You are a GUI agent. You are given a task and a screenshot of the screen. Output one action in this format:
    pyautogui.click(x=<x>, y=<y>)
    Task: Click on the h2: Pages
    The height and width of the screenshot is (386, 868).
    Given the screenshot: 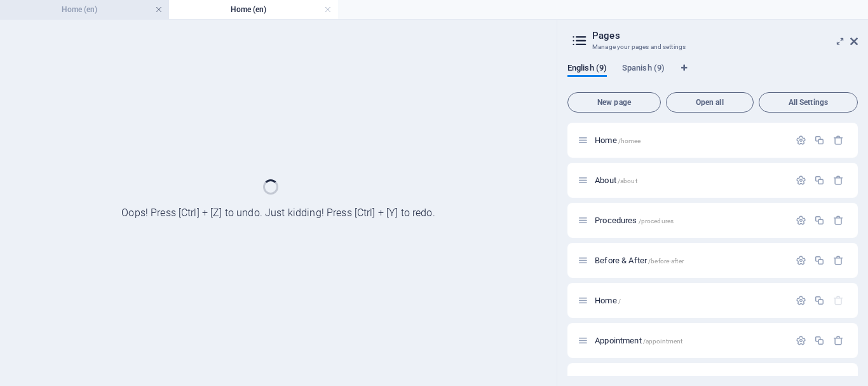 What is the action you would take?
    pyautogui.click(x=725, y=36)
    